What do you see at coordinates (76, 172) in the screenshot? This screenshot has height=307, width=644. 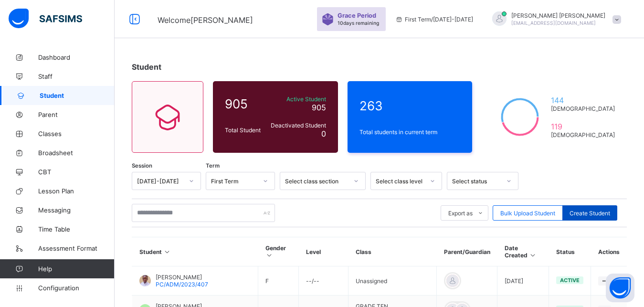 I see `span: CBT` at bounding box center [76, 172].